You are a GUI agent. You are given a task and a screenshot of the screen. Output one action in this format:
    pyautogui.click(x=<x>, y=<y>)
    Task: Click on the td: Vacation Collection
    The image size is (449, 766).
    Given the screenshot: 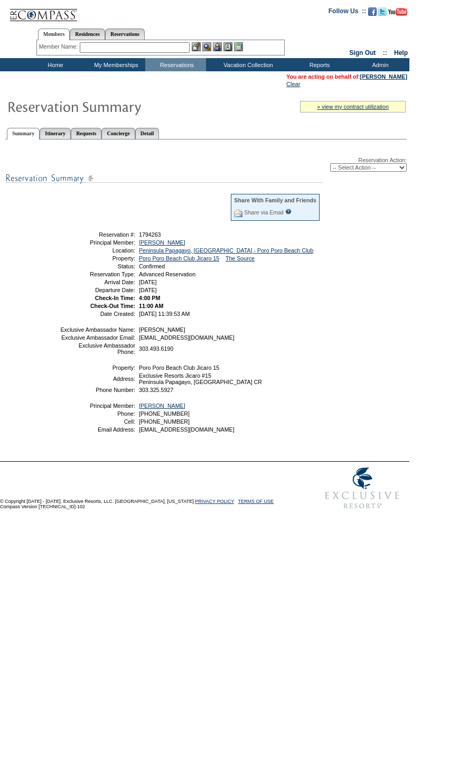 What is the action you would take?
    pyautogui.click(x=247, y=64)
    